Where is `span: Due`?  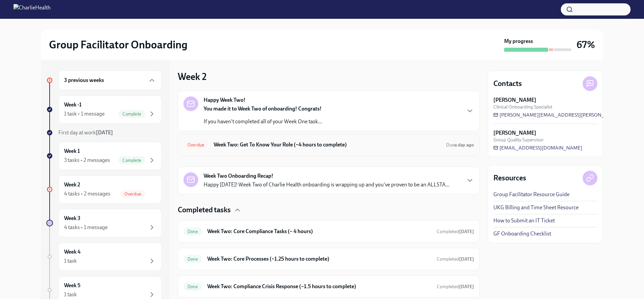
span: Due is located at coordinates (460, 145).